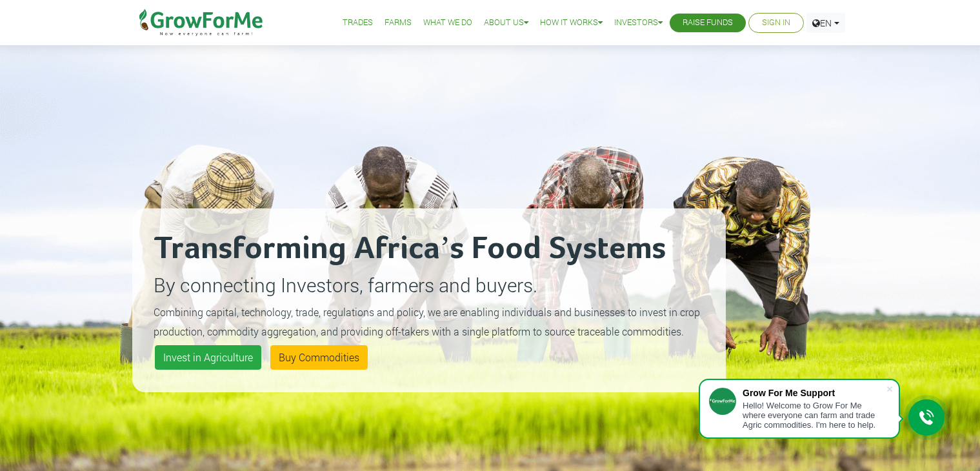  Describe the element at coordinates (319, 358) in the screenshot. I see `a: Buy Commodities` at that location.